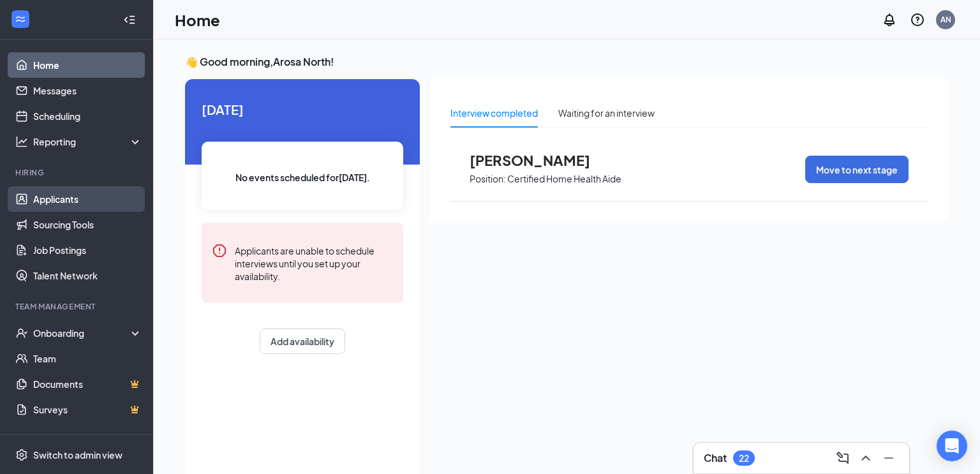 The width and height of the screenshot is (980, 474). Describe the element at coordinates (889, 458) in the screenshot. I see `svg: Minimize` at that location.